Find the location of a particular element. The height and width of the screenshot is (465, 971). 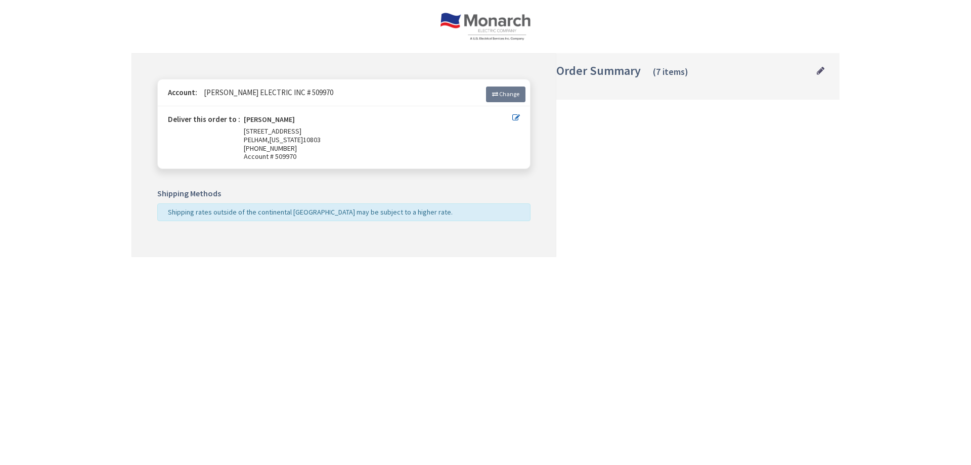

strong: Deliver this order to : is located at coordinates (204, 119).